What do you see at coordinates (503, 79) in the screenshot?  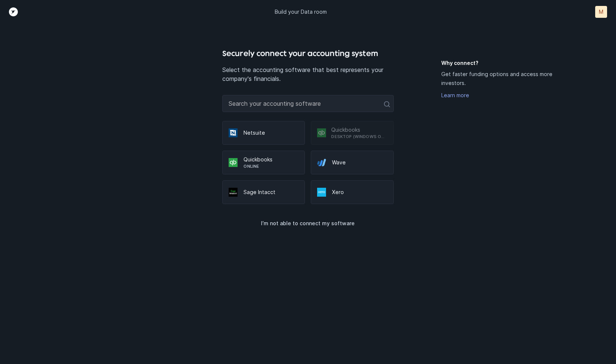 I see `p: Get faster funding options and access more investors.` at bounding box center [503, 79].